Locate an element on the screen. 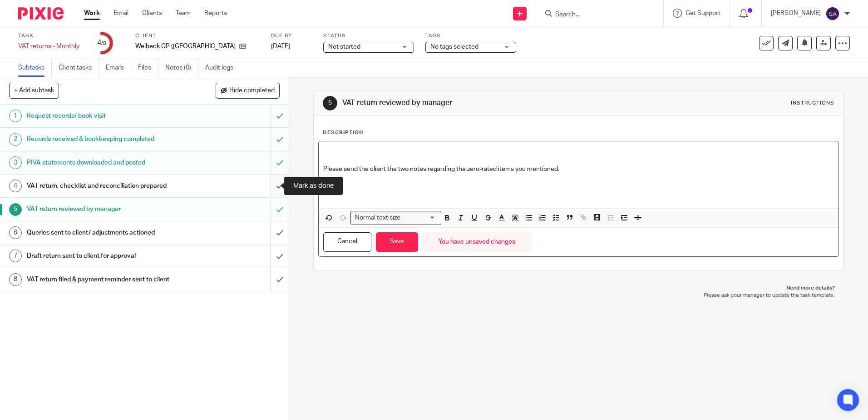 The image size is (868, 420). div: Search for option is located at coordinates (396, 218).